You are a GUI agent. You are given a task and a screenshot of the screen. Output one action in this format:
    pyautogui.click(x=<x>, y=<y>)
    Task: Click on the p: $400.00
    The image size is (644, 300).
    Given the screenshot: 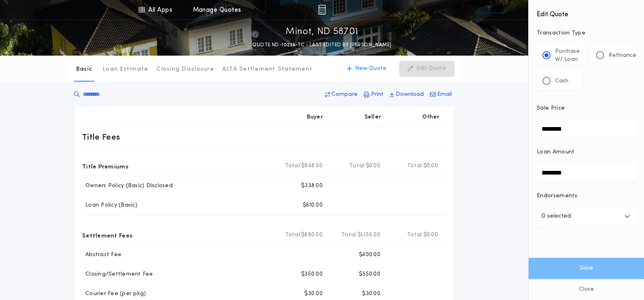 What is the action you would take?
    pyautogui.click(x=369, y=255)
    